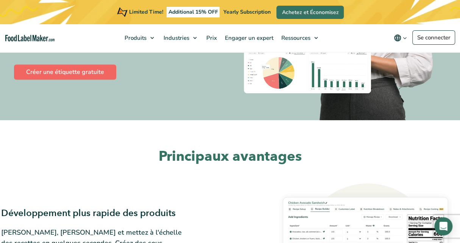  Describe the element at coordinates (180, 38) in the screenshot. I see `a: Industries` at that location.